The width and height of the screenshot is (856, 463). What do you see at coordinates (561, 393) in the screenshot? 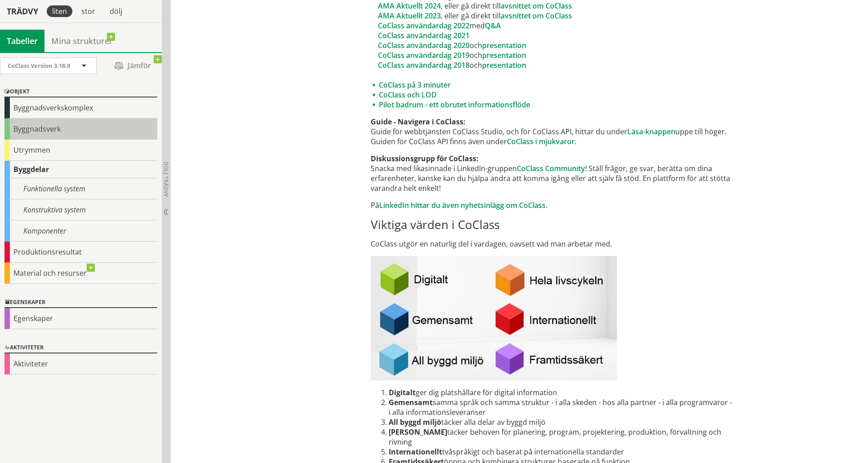
I see `li: ger dig platshållare för digital information` at bounding box center [561, 393].